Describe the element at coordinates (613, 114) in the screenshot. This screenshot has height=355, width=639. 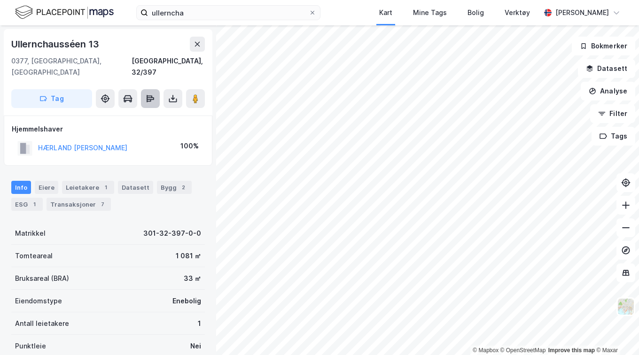
I see `button: Filter` at that location.